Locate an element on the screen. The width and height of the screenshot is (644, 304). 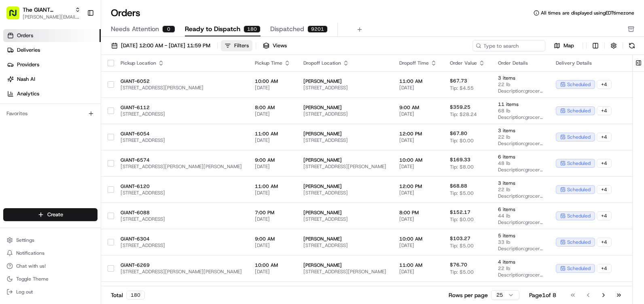
a: Orders is located at coordinates (52, 36).